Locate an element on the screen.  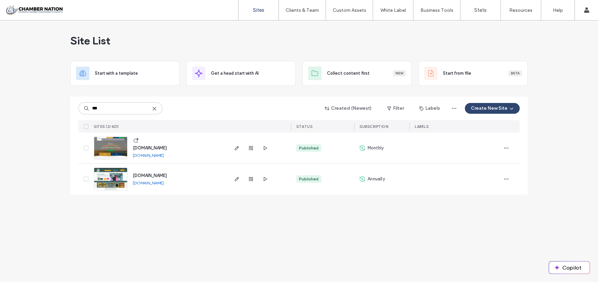
span: SITES (2/421) is located at coordinates (106, 126).